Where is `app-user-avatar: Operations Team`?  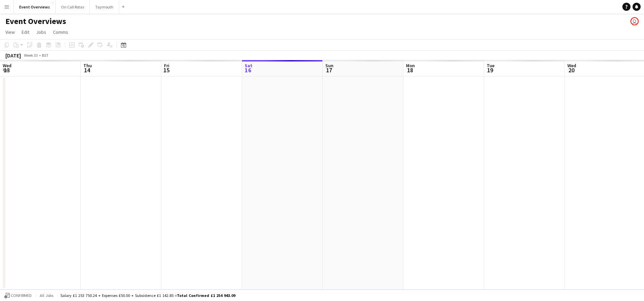
app-user-avatar: Operations Team is located at coordinates (634, 22).